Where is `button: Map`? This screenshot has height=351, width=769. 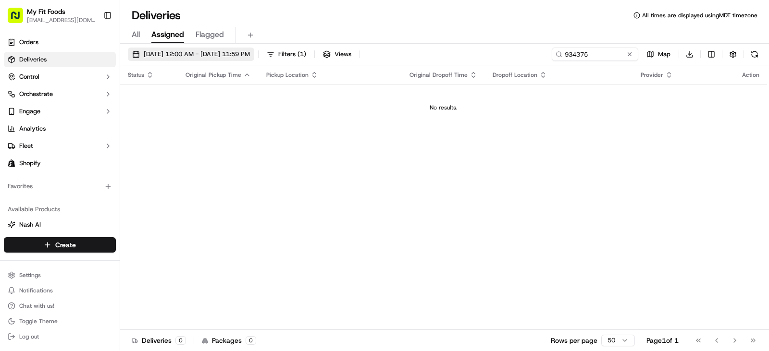
button: Map is located at coordinates (659, 54).